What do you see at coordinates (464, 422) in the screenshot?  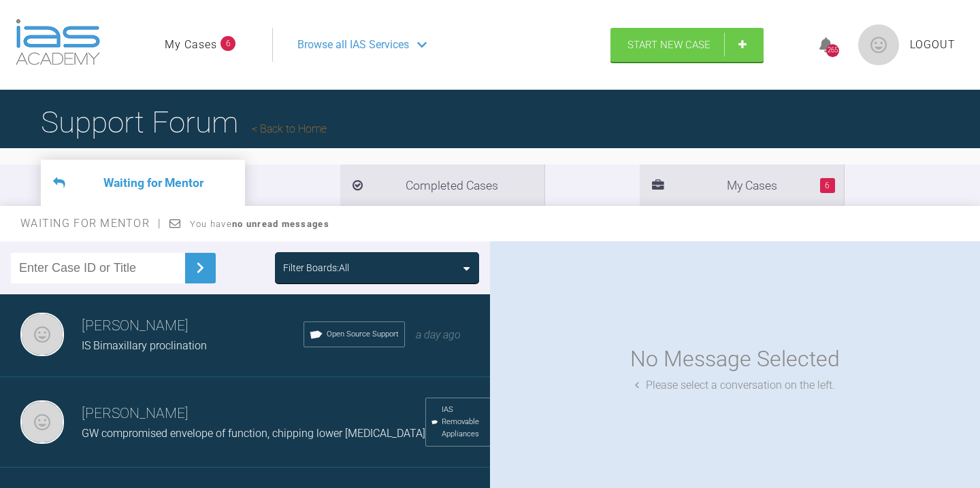 I see `span: IAS Removable Appliances` at bounding box center [464, 422].